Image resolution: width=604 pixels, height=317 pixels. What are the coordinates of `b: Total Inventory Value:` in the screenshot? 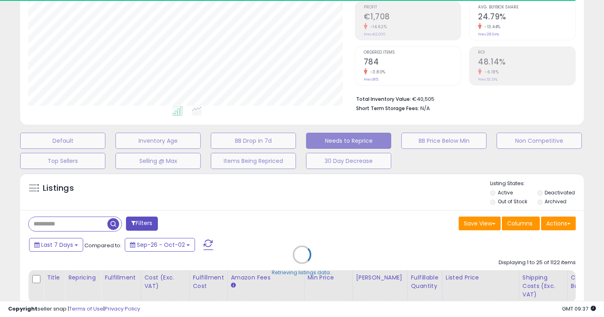 It's located at (384, 99).